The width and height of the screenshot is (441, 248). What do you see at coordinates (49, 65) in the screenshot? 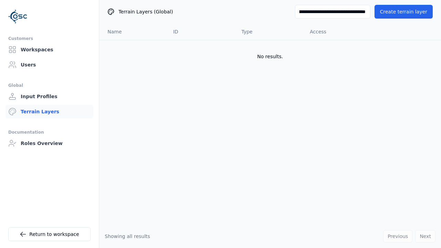
I see `a: Users` at bounding box center [49, 65].